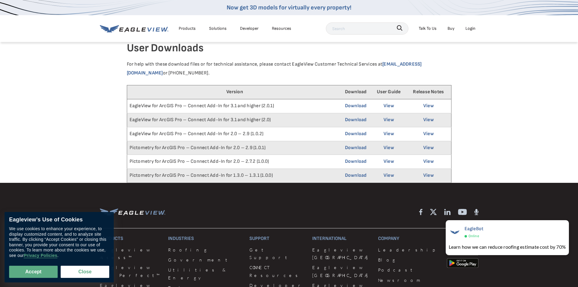 This screenshot has height=287, width=578. What do you see at coordinates (233, 92) in the screenshot?
I see `th: Version` at bounding box center [233, 92].